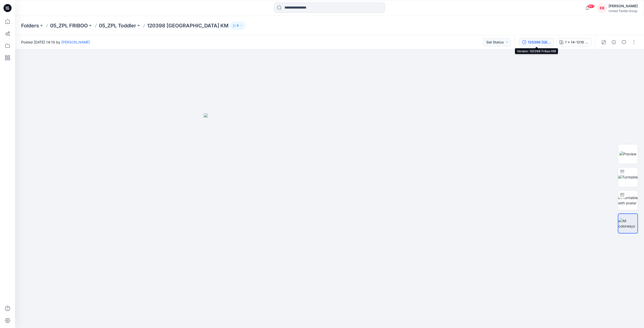 The width and height of the screenshot is (644, 328). Describe the element at coordinates (574, 42) in the screenshot. I see `button: 1 x 14-1219 TCX` at that location.